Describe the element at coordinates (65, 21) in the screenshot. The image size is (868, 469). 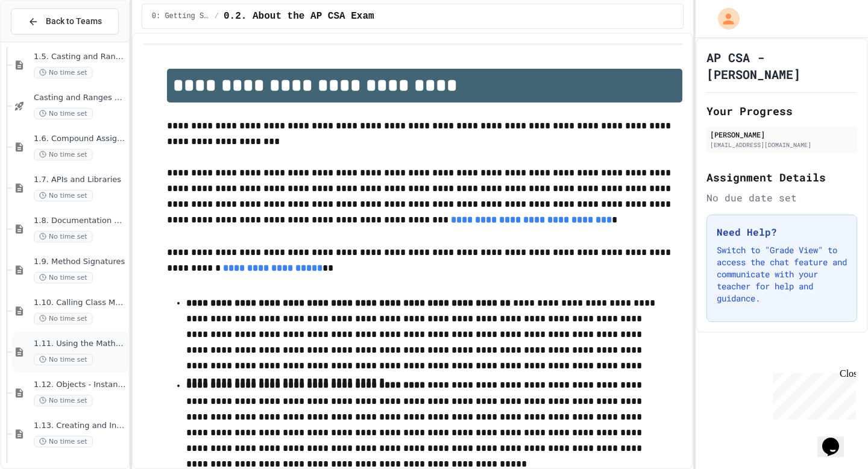
I see `button: Back to Teams` at that location.